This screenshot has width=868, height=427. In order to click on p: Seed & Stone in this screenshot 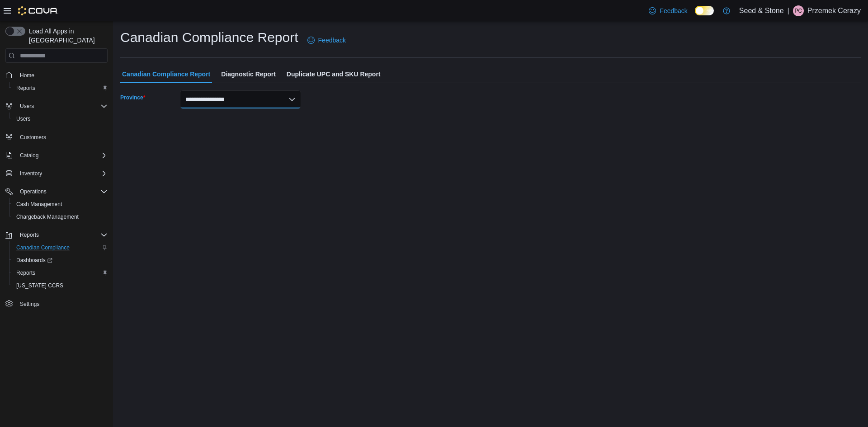, I will do `click(761, 11)`.